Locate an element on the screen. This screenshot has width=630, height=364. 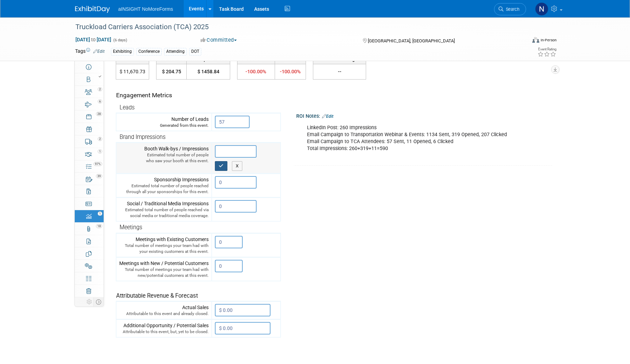
i: Booth reservation complete is located at coordinates (100, 76).